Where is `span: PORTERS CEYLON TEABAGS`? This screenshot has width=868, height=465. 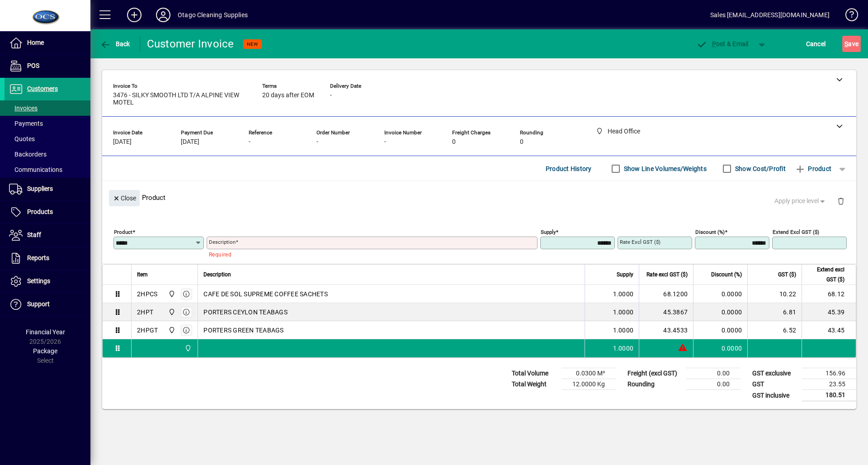 span: PORTERS CEYLON TEABAGS is located at coordinates (246, 312).